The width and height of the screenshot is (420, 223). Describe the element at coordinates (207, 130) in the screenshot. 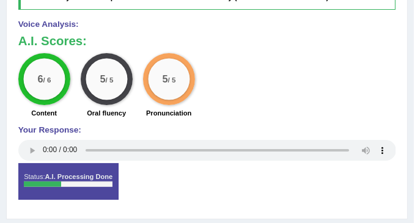

I see `h4: Your Response:` at that location.